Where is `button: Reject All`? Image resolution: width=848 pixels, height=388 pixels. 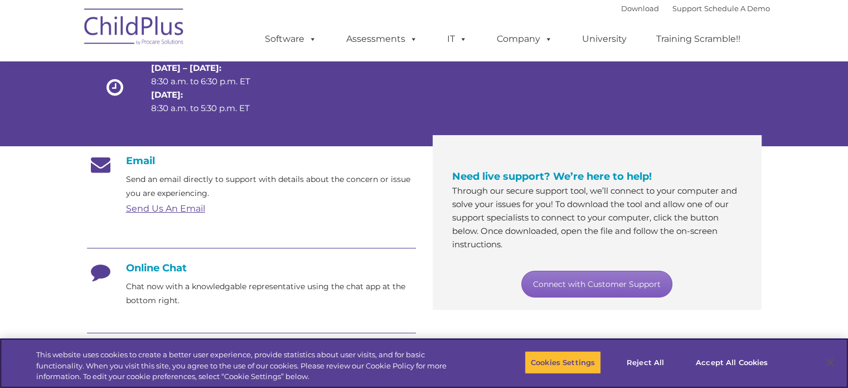 button: Reject All is located at coordinates (645, 362).